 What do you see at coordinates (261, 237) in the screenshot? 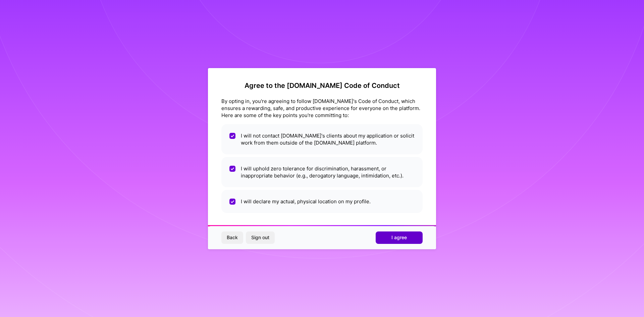
I see `button: Sign out` at bounding box center [261, 237].